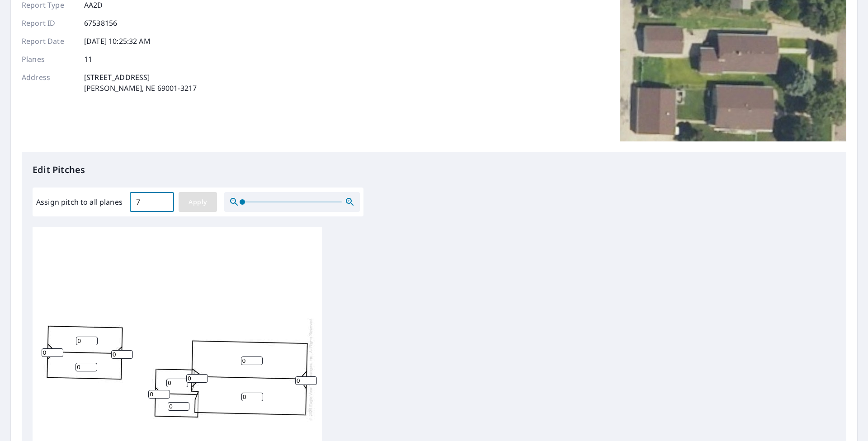 The image size is (868, 441). I want to click on label: Assign pitch to all planes, so click(79, 202).